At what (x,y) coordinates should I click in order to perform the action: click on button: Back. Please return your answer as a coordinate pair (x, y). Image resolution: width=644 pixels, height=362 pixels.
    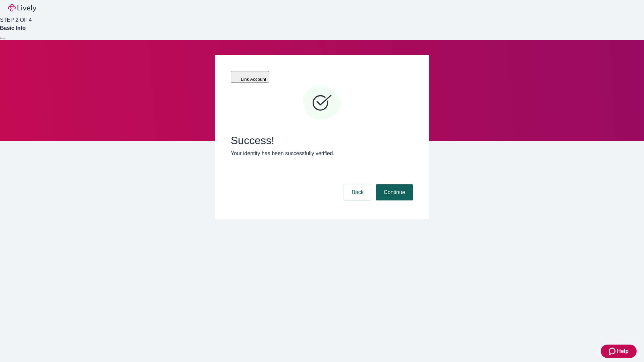
    Looking at the image, I should click on (357, 192).